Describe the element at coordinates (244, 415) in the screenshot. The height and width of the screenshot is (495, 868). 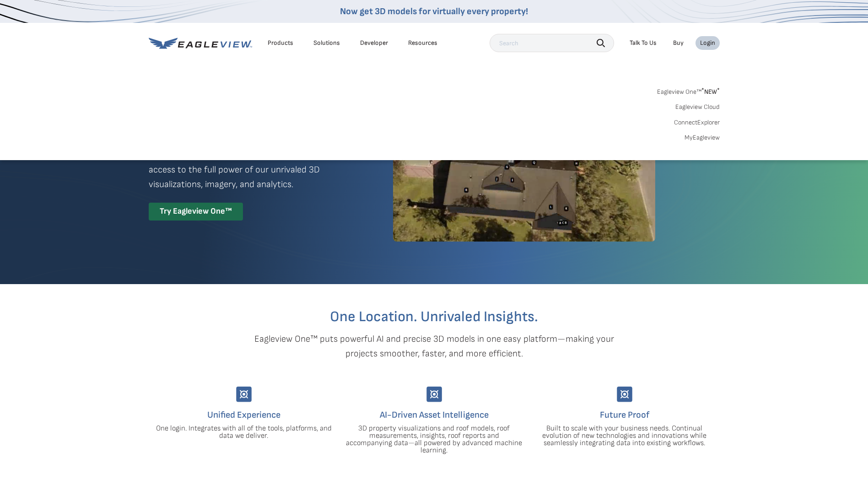
I see `h4: Unified Experience` at that location.